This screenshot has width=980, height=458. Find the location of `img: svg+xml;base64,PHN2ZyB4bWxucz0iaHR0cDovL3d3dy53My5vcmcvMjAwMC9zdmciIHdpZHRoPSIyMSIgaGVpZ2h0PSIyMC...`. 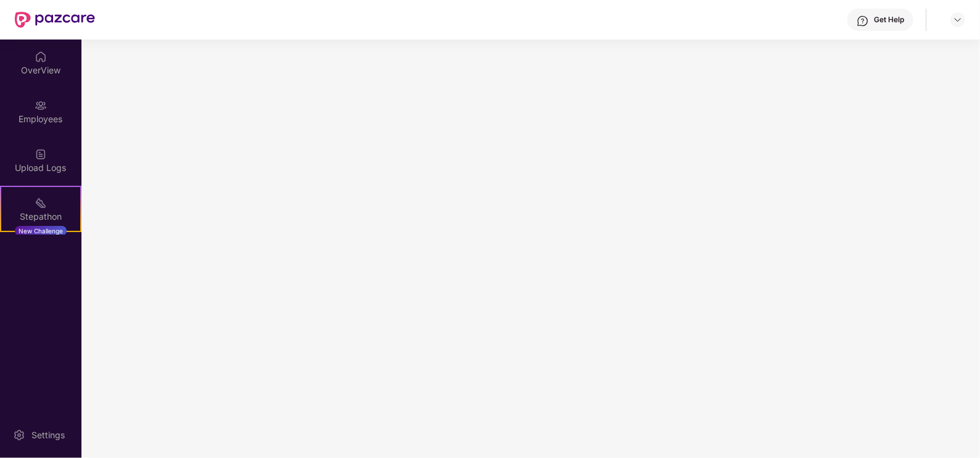

img: svg+xml;base64,PHN2ZyB4bWxucz0iaHR0cDovL3d3dy53My5vcmcvMjAwMC9zdmciIHdpZHRoPSIyMSIgaGVpZ2h0PSIyMC... is located at coordinates (40, 203).